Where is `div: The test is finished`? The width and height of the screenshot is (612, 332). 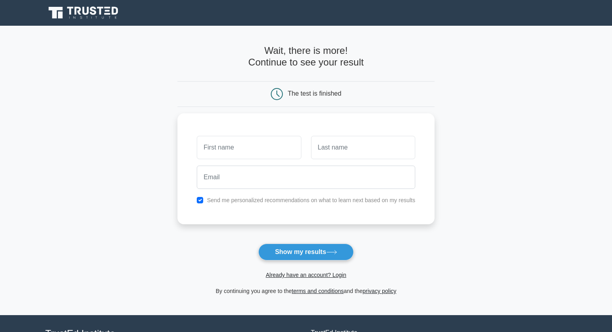 div: The test is finished is located at coordinates (314, 93).